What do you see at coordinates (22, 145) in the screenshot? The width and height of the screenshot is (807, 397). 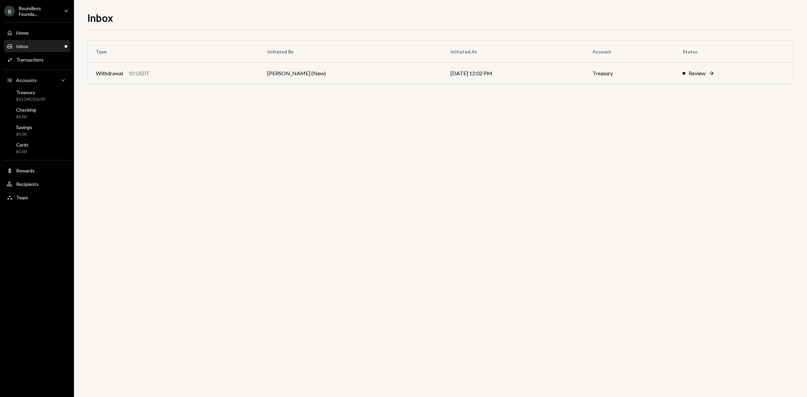 I see `div: Cards` at bounding box center [22, 145].